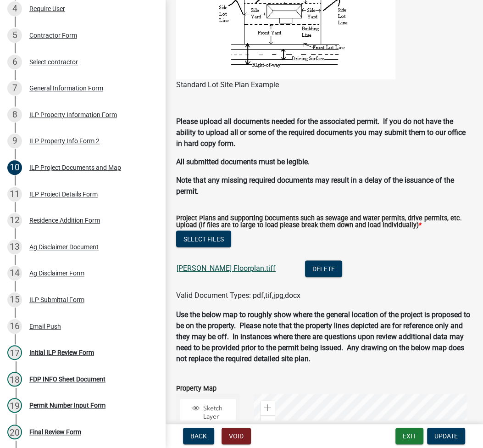  What do you see at coordinates (238, 295) in the screenshot?
I see `span: Valid Document Types: pdf,tif,jpg,docx` at bounding box center [238, 295].